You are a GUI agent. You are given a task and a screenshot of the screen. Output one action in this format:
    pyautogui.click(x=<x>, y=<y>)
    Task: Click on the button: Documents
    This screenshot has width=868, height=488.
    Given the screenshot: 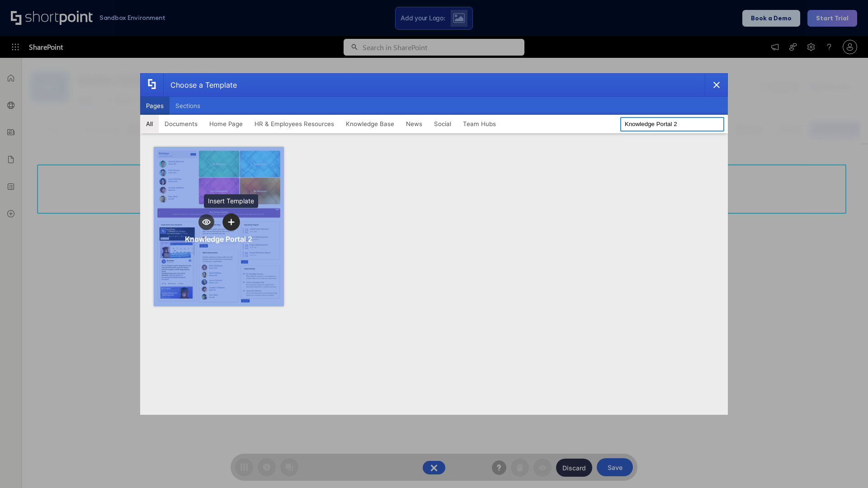 What is the action you would take?
    pyautogui.click(x=181, y=124)
    